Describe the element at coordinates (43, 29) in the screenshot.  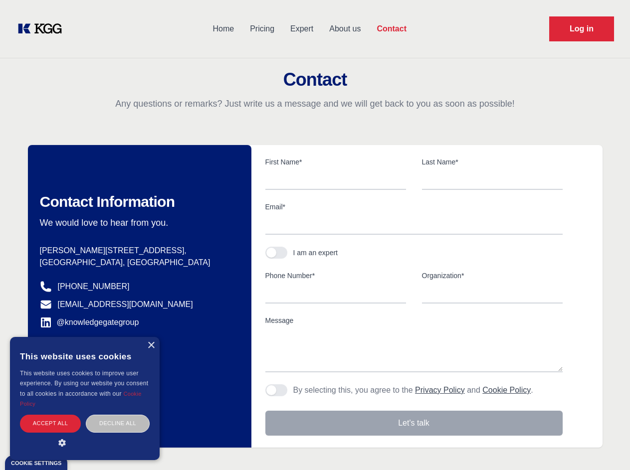
I see `a: KOL Knowledge Platform: Talk to Key External Experts (KEE)` at that location.